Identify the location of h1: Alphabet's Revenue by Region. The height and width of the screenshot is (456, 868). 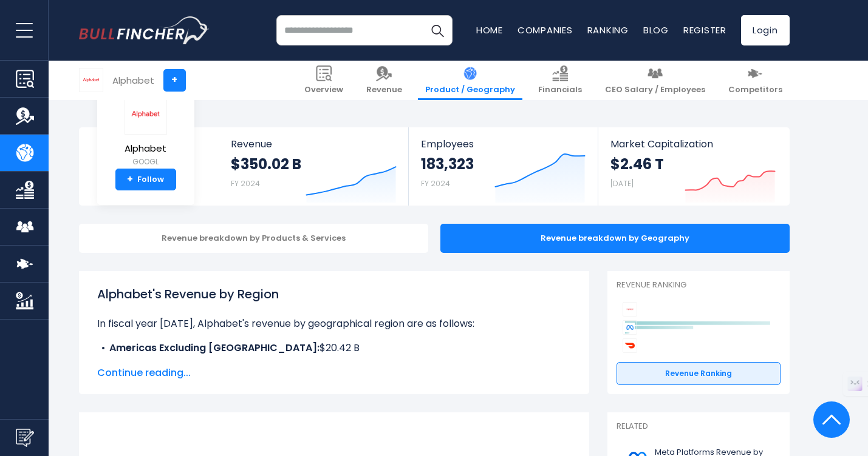
(334, 294).